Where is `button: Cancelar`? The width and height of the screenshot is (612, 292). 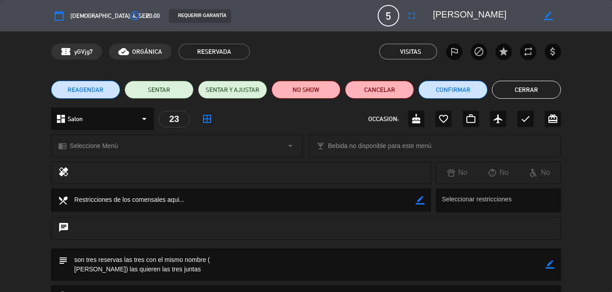 button: Cancelar is located at coordinates (379, 90).